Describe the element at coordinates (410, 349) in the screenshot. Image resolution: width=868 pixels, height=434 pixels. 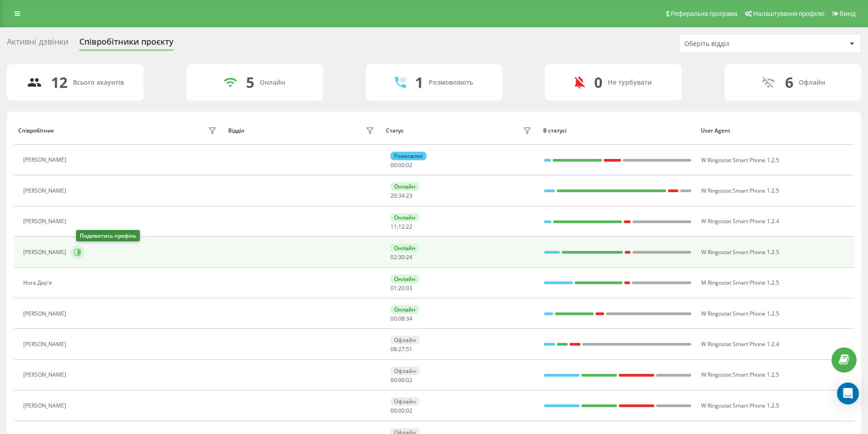
I see `span: 51` at that location.